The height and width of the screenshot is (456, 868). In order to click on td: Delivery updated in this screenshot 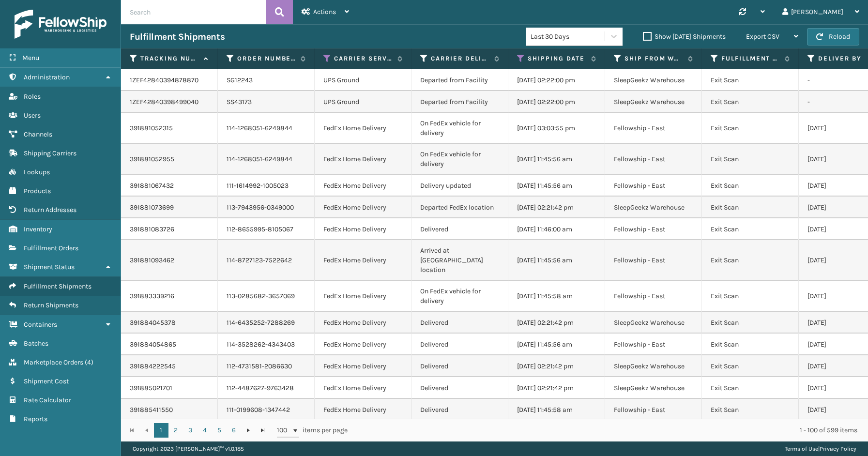, I will do `click(460, 186)`.